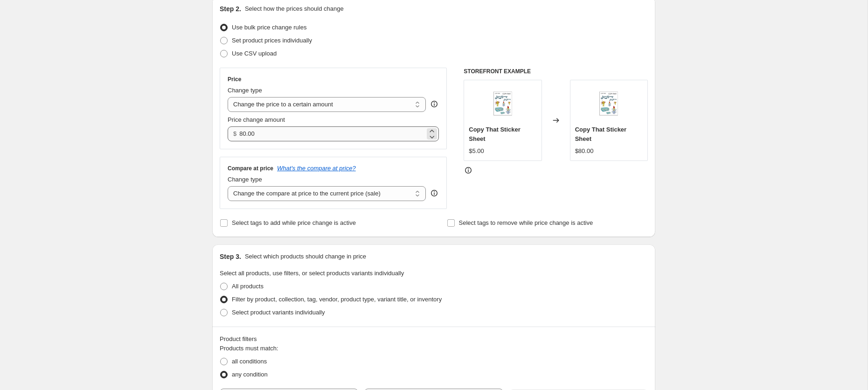  Describe the element at coordinates (254, 53) in the screenshot. I see `span: Use CSV upload` at that location.